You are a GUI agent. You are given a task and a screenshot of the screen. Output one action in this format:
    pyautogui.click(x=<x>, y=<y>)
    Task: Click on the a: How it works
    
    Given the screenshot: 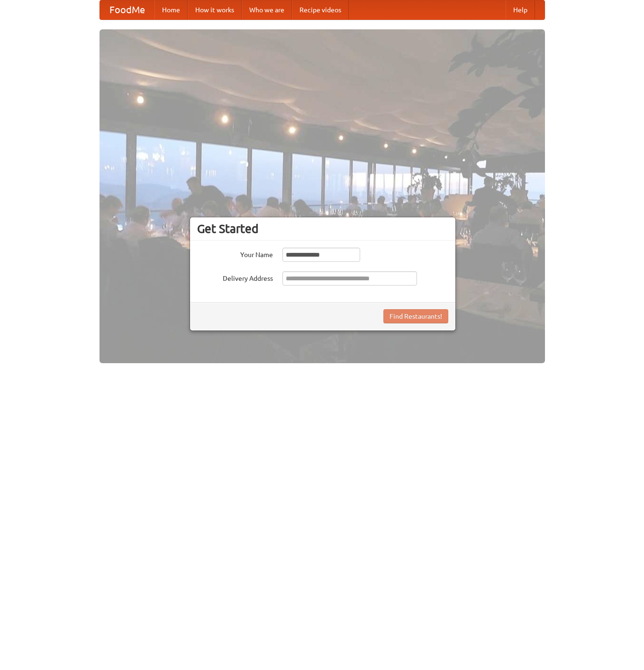 What is the action you would take?
    pyautogui.click(x=215, y=10)
    